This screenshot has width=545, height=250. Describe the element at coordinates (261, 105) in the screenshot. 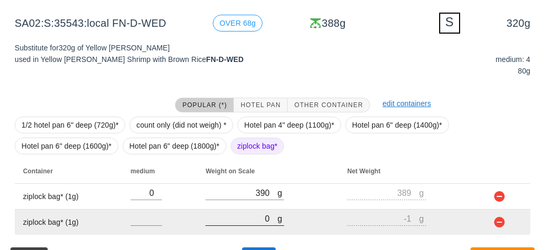

I see `button: Hotel Pan` at that location.